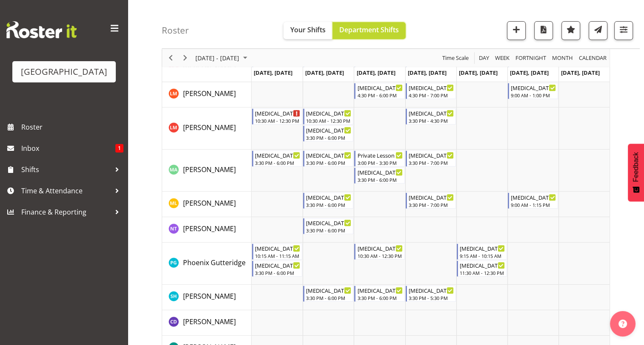 The height and width of the screenshot is (345, 644). I want to click on button: Month, so click(593, 58).